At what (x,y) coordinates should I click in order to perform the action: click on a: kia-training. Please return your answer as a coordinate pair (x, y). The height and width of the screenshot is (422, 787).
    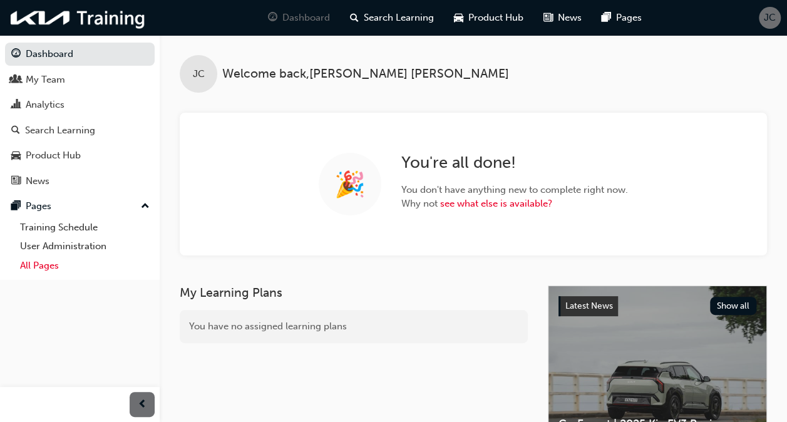
    Looking at the image, I should click on (78, 18).